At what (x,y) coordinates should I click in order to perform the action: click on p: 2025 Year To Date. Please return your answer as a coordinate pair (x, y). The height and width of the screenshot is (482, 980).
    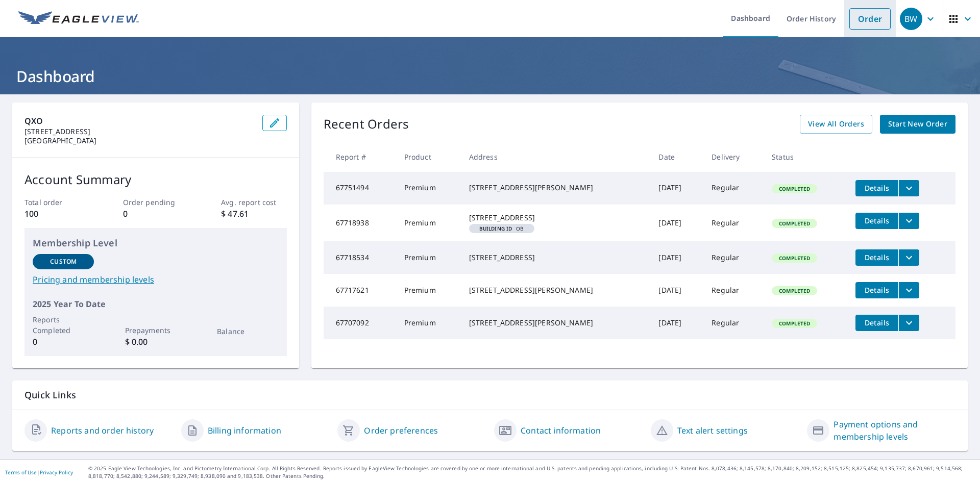
    Looking at the image, I should click on (155, 304).